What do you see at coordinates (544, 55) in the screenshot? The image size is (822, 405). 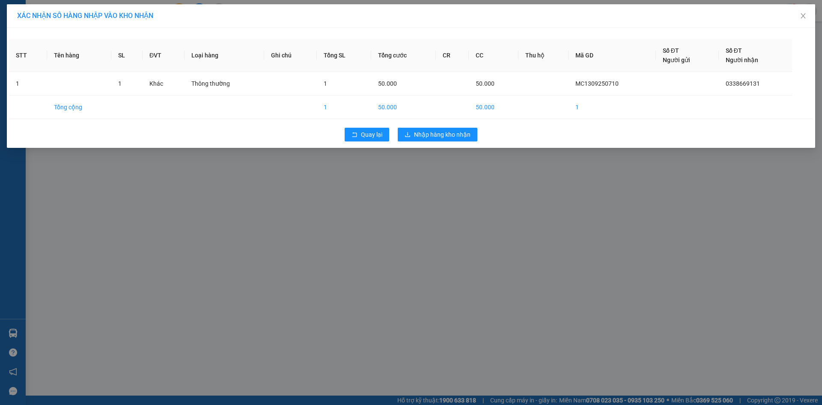 I see `th: Thu hộ` at bounding box center [544, 55].